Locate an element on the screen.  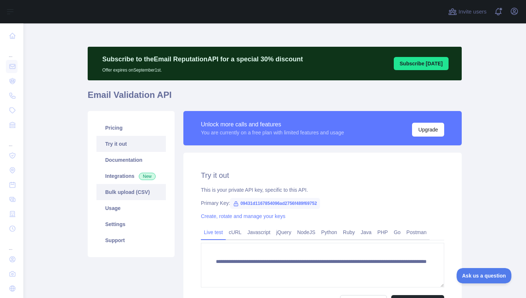
h1: Email Validation API is located at coordinates (275, 98).